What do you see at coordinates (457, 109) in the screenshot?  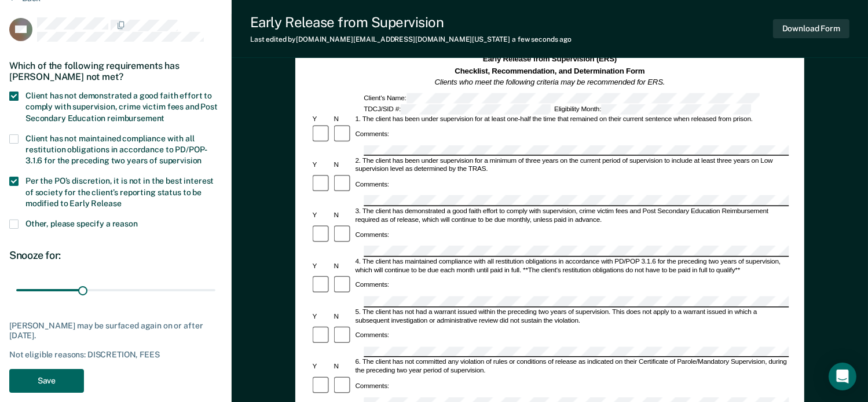 I see `div: TDCJ/SID #:` at bounding box center [457, 109].